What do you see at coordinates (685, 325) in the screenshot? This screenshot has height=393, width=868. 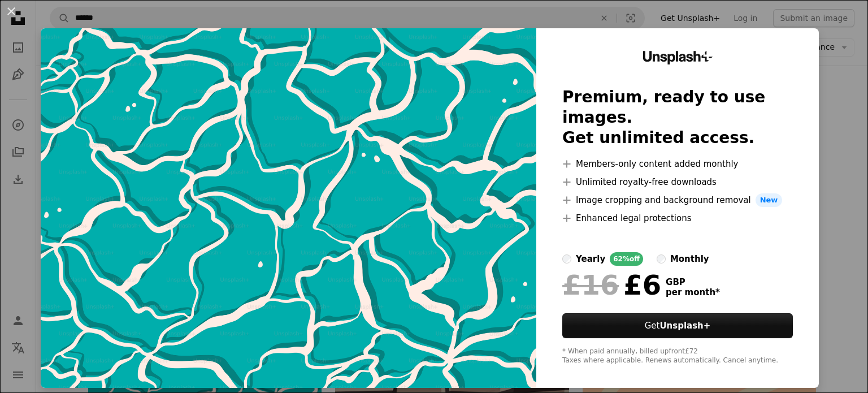 I see `strong: Unsplash+` at bounding box center [685, 325].